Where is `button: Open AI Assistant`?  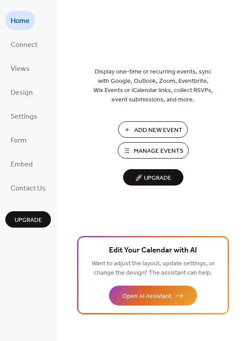 button: Open AI Assistant is located at coordinates (153, 295).